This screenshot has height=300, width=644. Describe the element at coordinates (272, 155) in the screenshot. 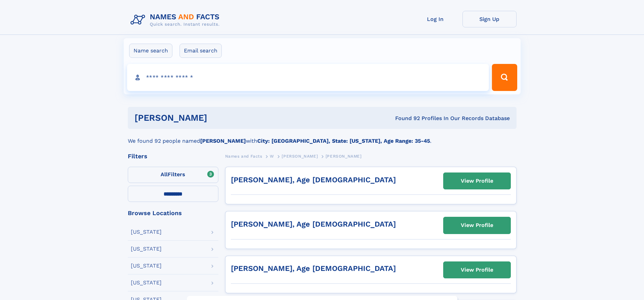

I see `a: W` at that location.